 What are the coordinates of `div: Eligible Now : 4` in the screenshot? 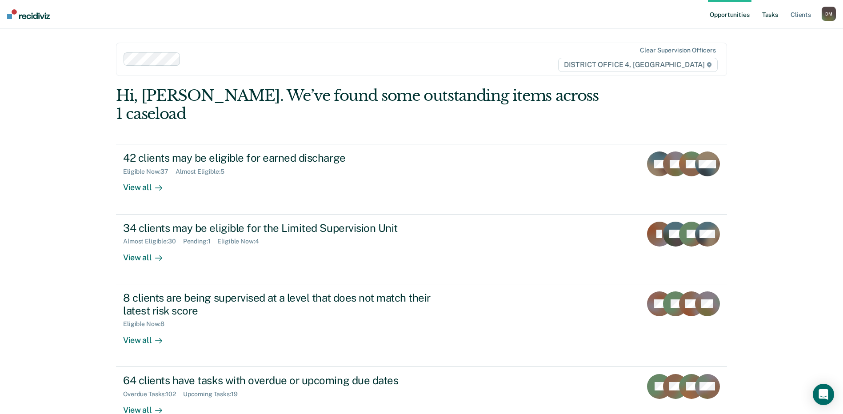 It's located at (241, 241).